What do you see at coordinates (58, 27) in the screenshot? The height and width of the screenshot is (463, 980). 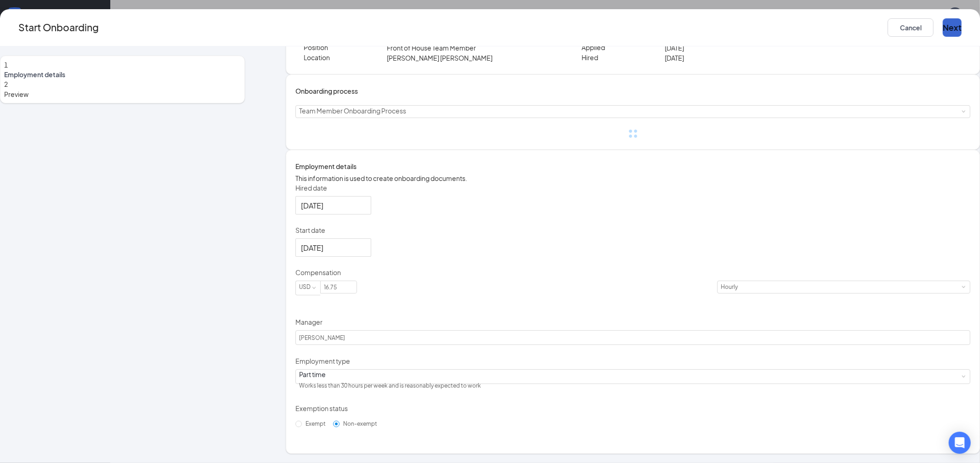 I see `h3: Start Onboarding` at bounding box center [58, 27].